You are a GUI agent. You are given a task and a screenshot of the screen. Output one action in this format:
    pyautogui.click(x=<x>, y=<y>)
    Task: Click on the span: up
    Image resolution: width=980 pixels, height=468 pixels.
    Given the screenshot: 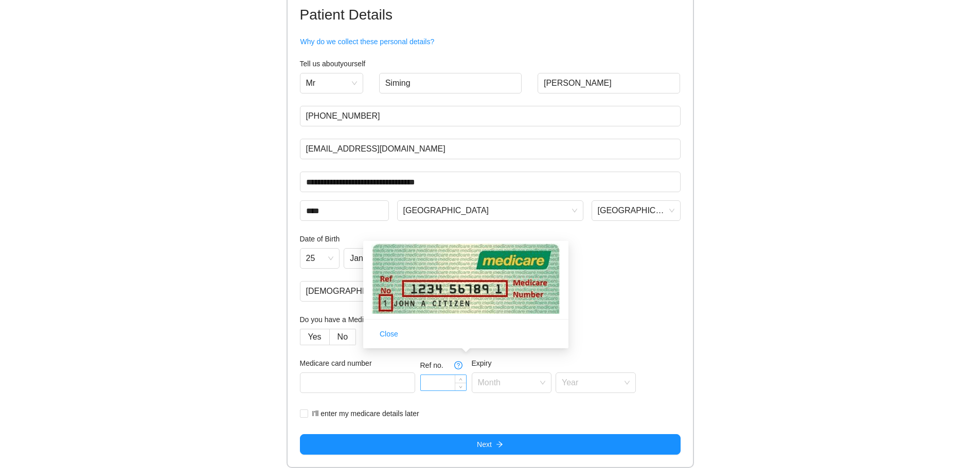 What is the action you would take?
    pyautogui.click(x=461, y=380)
    